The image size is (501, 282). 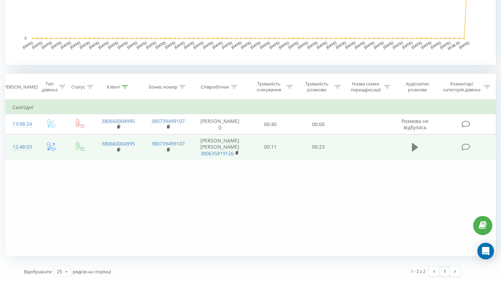 What do you see at coordinates (21, 147) in the screenshot?
I see `div: 12:48:03` at bounding box center [21, 147].